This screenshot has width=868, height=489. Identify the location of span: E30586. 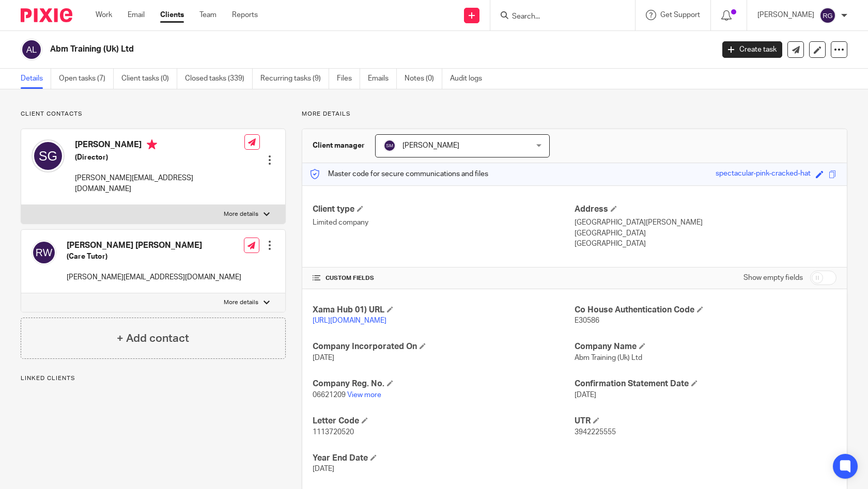
(587, 321).